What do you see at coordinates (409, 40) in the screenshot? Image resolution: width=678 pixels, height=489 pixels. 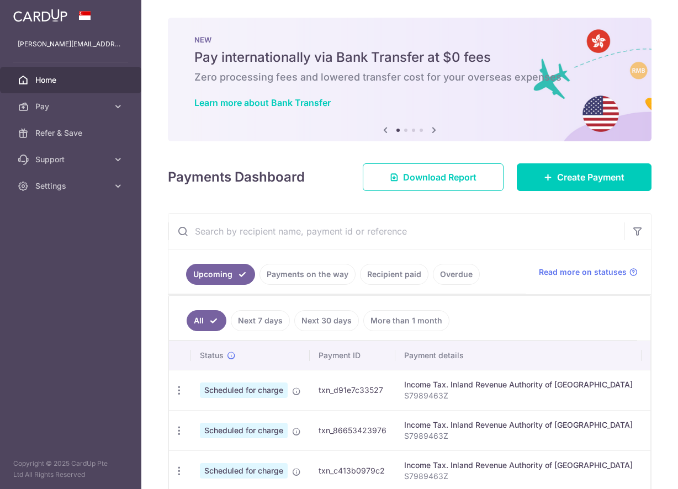 I see `p: NEW` at bounding box center [409, 40].